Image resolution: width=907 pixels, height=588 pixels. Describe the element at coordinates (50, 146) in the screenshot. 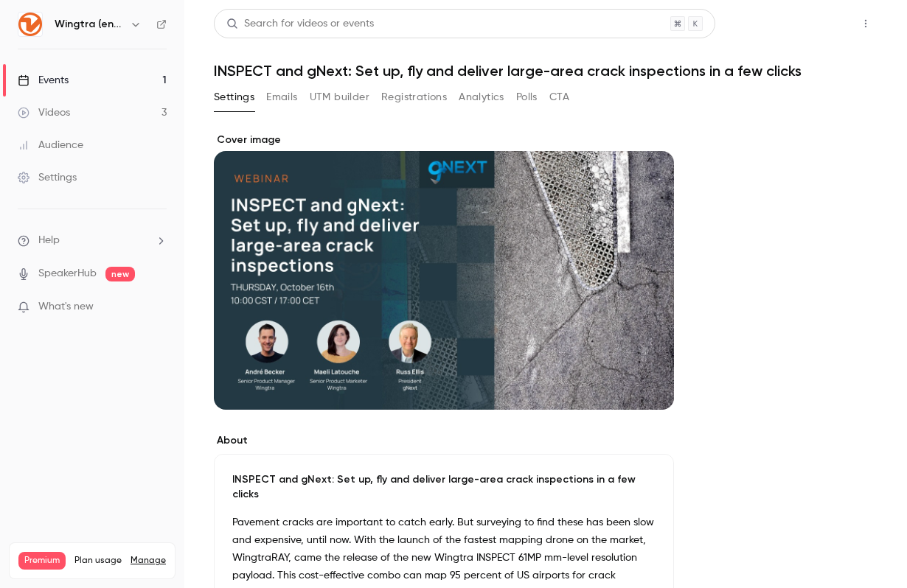

I see `div: Audience` at that location.